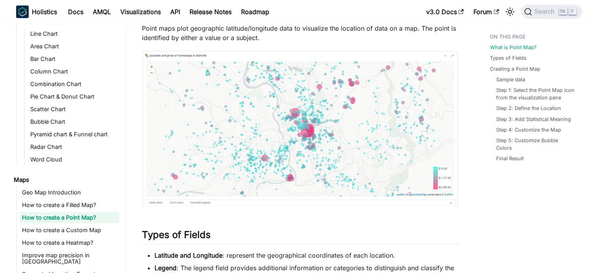  Describe the element at coordinates (188, 256) in the screenshot. I see `strong: Latitude and Longitude` at that location.